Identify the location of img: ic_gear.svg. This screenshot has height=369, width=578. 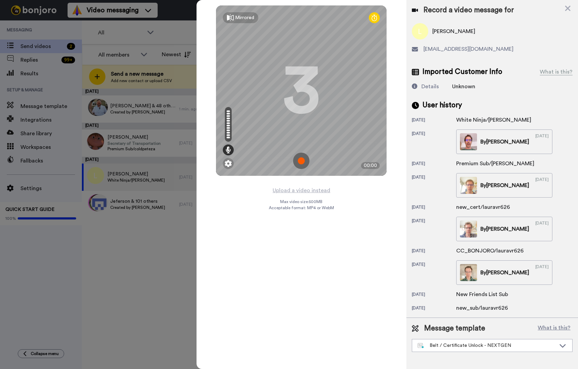
(228, 164).